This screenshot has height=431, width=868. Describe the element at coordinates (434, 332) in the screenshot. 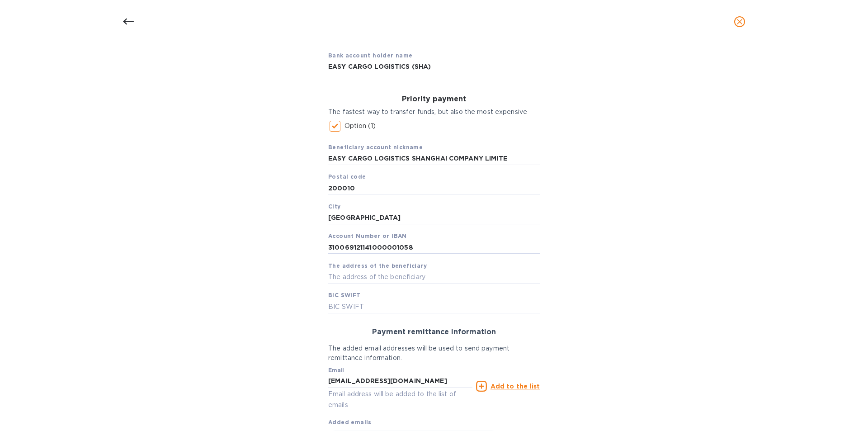

I see `h3: Payment remittance information` at that location.